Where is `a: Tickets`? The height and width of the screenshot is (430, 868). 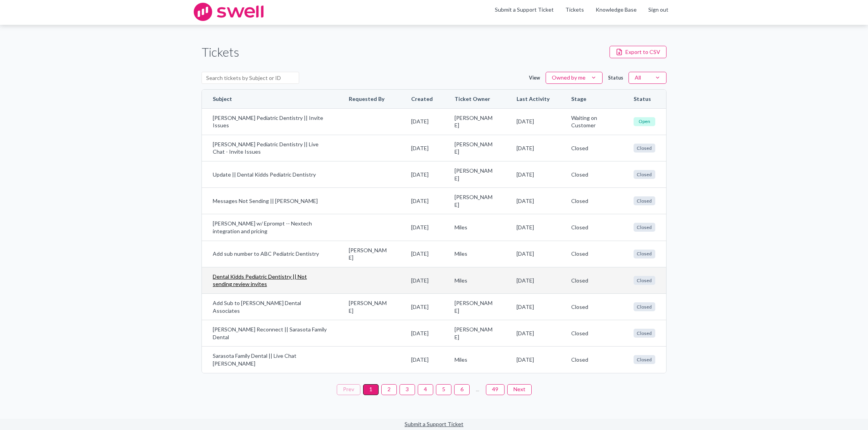 a: Tickets is located at coordinates (575, 10).